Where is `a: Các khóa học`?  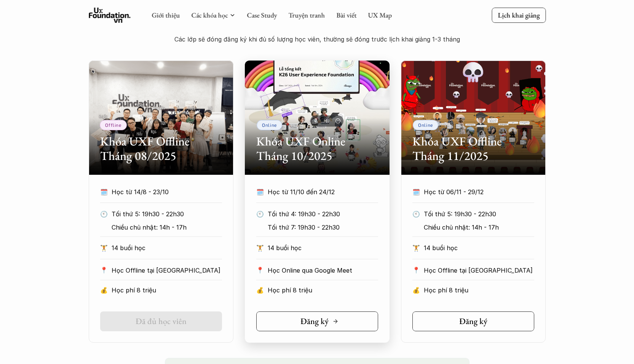 a: Các khóa học is located at coordinates (209, 15).